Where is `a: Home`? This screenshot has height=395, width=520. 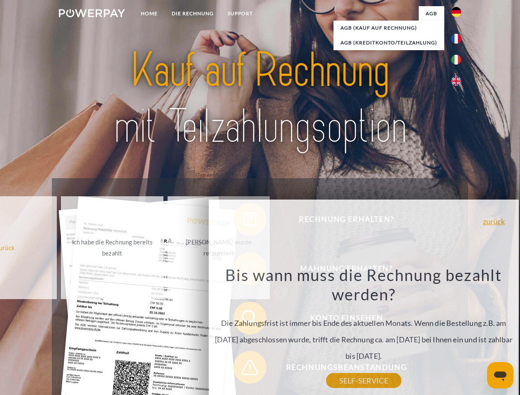
a: Home is located at coordinates (149, 14).